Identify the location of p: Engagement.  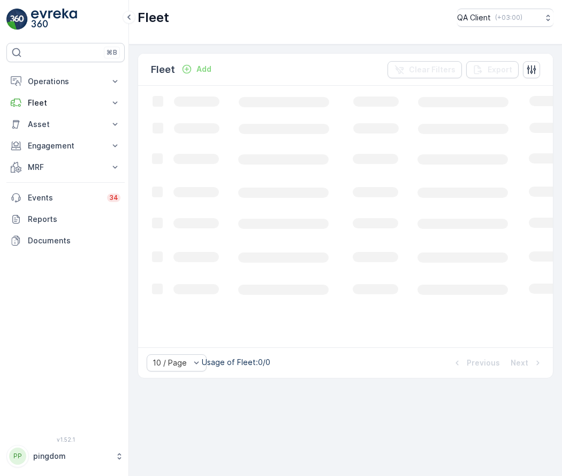
(65, 146).